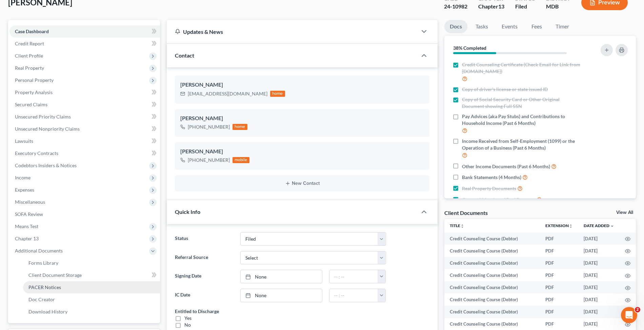 Image resolution: width=644 pixels, height=330 pixels. Describe the element at coordinates (204, 258) in the screenshot. I see `label: Referral Source` at that location.